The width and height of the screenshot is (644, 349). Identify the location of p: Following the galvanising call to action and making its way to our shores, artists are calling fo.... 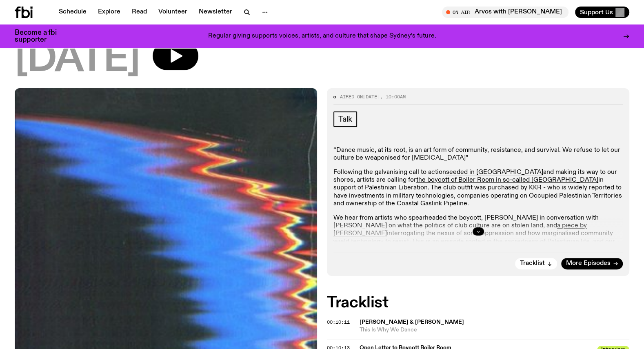
(478, 188).